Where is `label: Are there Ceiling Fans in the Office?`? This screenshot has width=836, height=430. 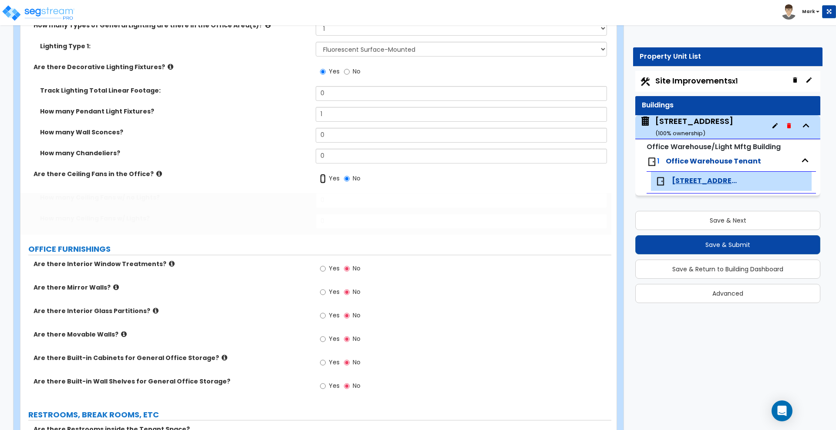 label: Are there Ceiling Fans in the Office? is located at coordinates (171, 174).